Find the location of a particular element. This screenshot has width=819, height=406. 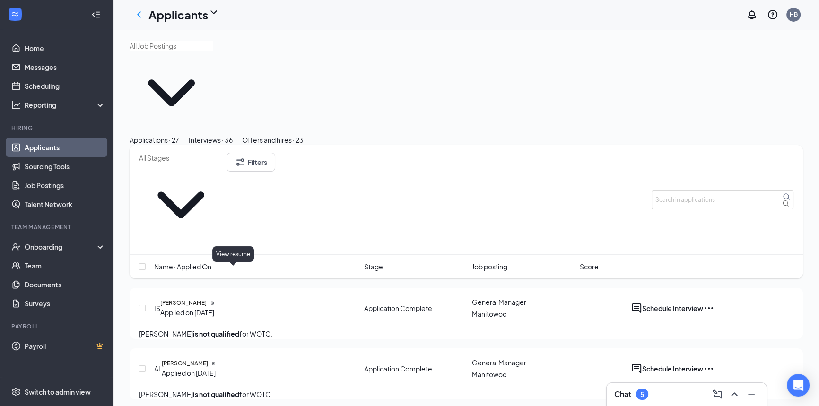

span: Job posting is located at coordinates (490, 267).